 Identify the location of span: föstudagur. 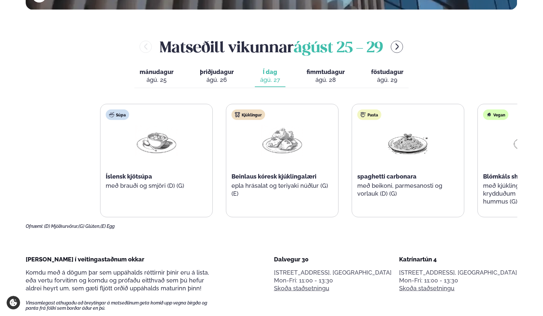
(387, 72).